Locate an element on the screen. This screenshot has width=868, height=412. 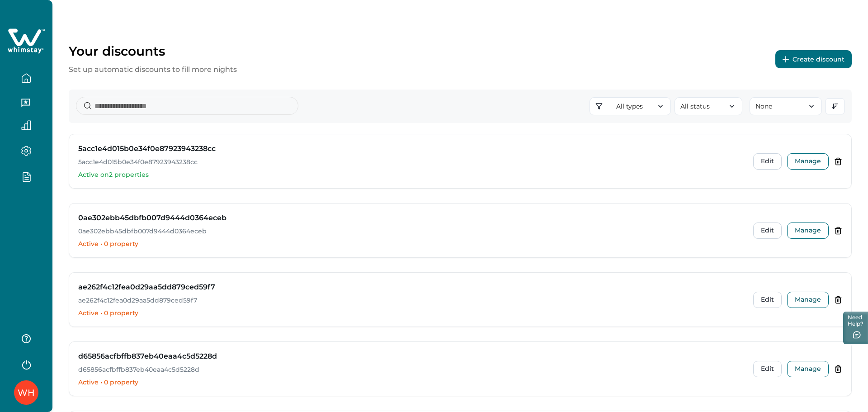
p: ae262f4c12fea0d29aa5dd879ced59f7 is located at coordinates (412, 301).